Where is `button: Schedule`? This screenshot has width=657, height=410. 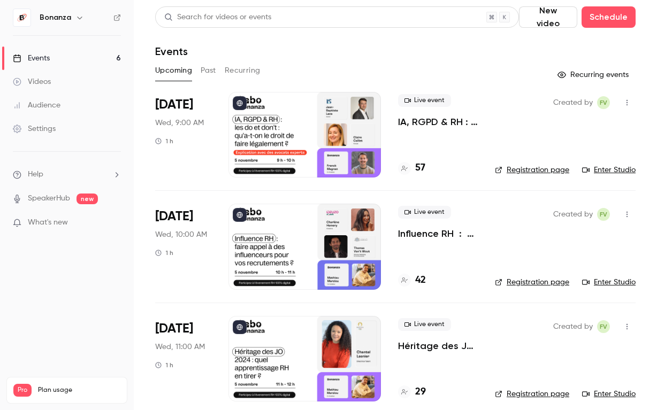 button: Schedule is located at coordinates (609, 17).